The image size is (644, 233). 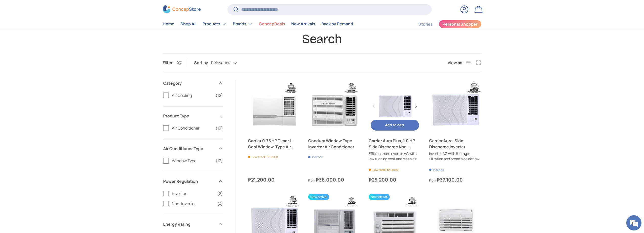 I want to click on summary: Category, so click(x=193, y=83).